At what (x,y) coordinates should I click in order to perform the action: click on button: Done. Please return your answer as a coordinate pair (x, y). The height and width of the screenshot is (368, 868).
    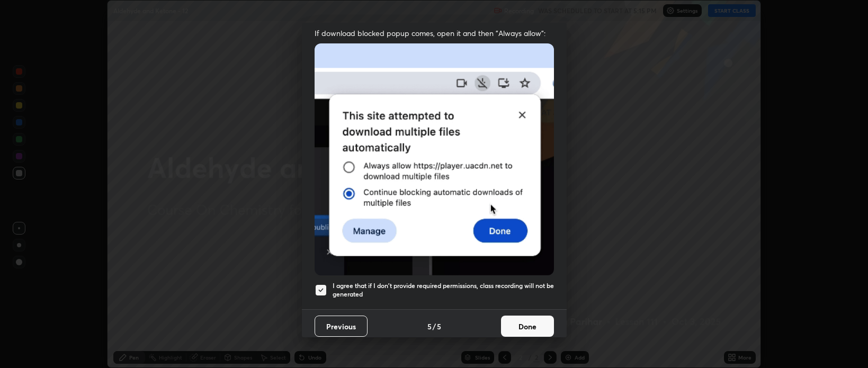
    Looking at the image, I should click on (527, 326).